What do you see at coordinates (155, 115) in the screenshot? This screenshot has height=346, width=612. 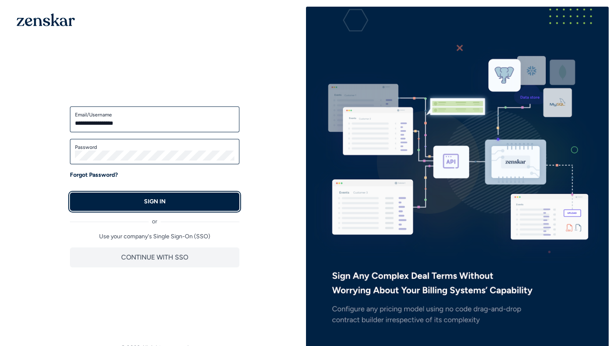 I see `label: Email/Username` at bounding box center [155, 115].